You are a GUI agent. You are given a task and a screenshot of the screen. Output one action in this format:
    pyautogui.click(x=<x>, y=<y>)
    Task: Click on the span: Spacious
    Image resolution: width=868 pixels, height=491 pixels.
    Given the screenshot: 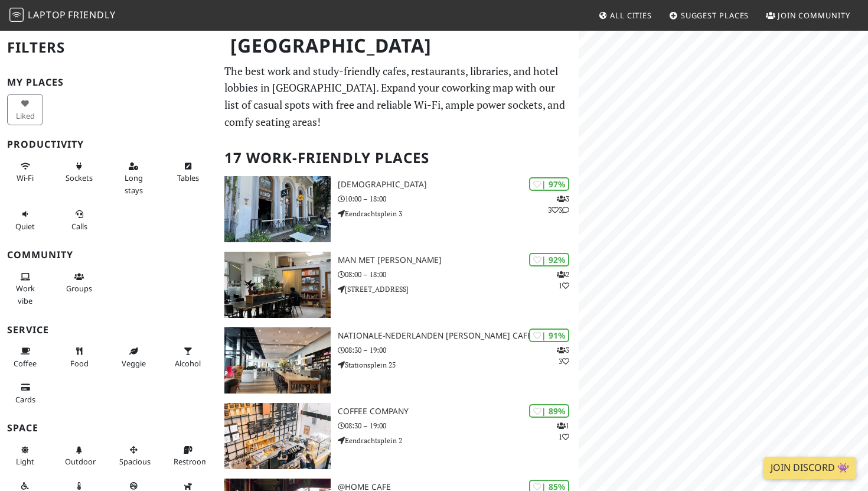 What is the action you would take?
    pyautogui.click(x=135, y=462)
    